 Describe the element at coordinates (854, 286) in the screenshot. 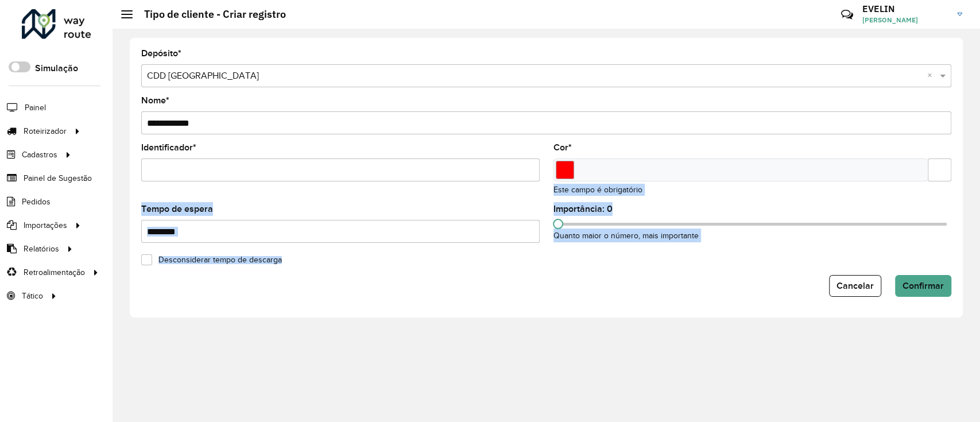

I see `button: Cancelar` at that location.